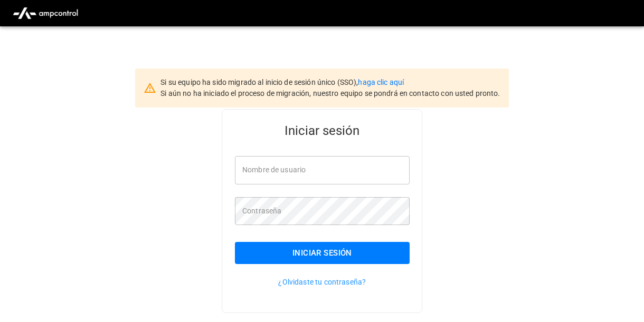 The image size is (644, 322). What do you see at coordinates (45, 13) in the screenshot?
I see `img: ampcontrol.io logo` at bounding box center [45, 13].